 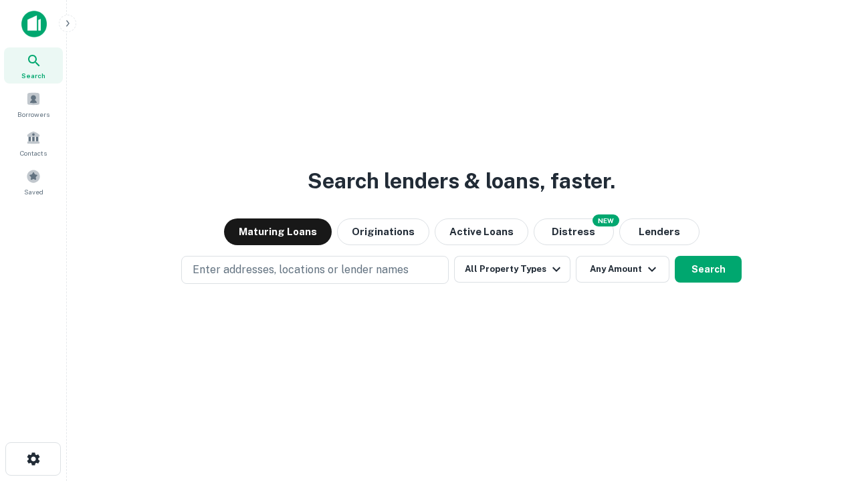 What do you see at coordinates (33, 114) in the screenshot?
I see `span: Borrowers` at bounding box center [33, 114].